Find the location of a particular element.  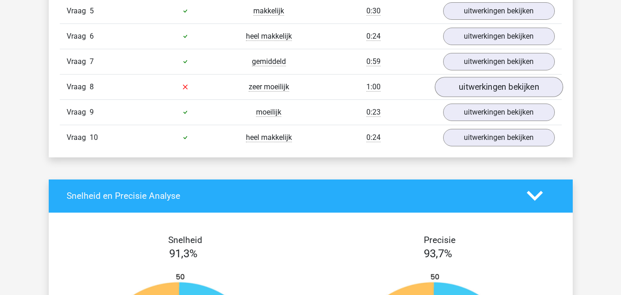

span: 9 is located at coordinates (92, 112).